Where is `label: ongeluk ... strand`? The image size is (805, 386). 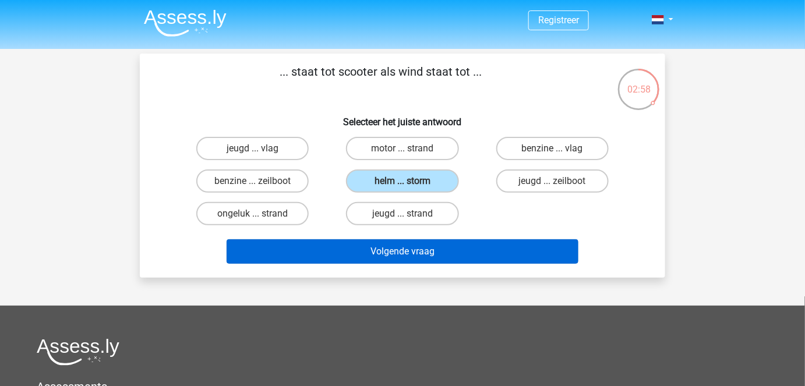
label: ongeluk ... strand is located at coordinates (252, 214).